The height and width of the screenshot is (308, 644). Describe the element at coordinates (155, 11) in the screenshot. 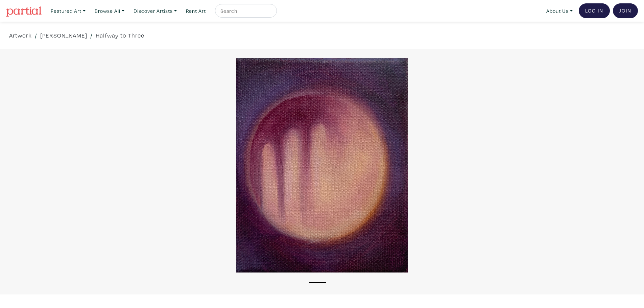

I see `a: Discover Artists` at that location.